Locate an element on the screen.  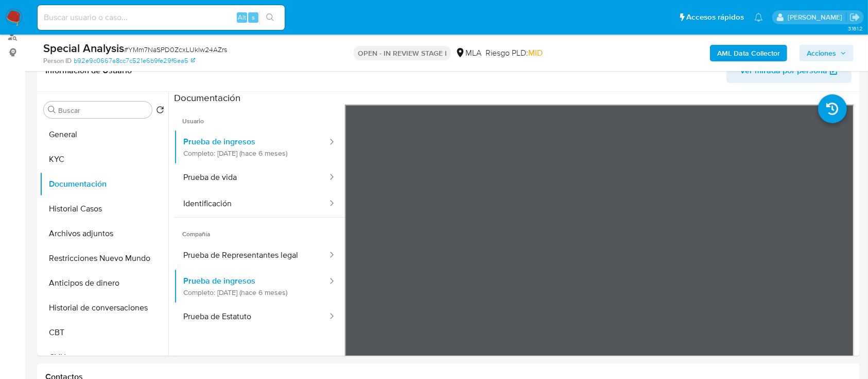
span: Riesgo PLD: is located at coordinates (514, 53).